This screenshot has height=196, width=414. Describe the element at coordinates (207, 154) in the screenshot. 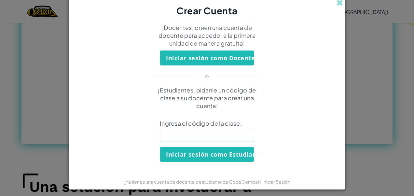

I see `button: Iniciar sesión como Estudiante` at that location.